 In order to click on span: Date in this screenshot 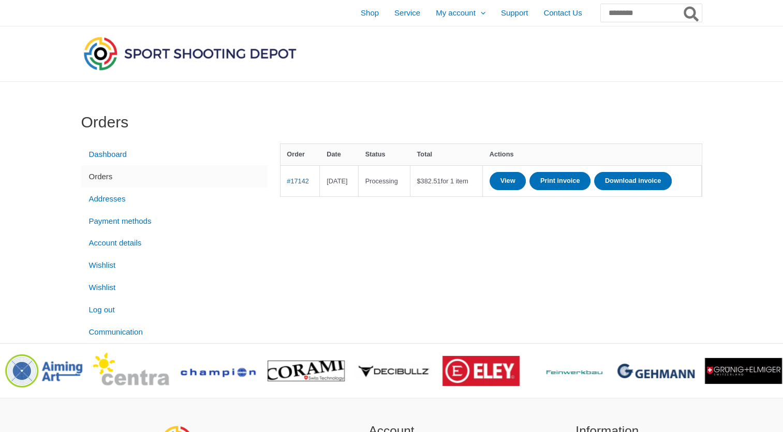, I will do `click(334, 154)`.